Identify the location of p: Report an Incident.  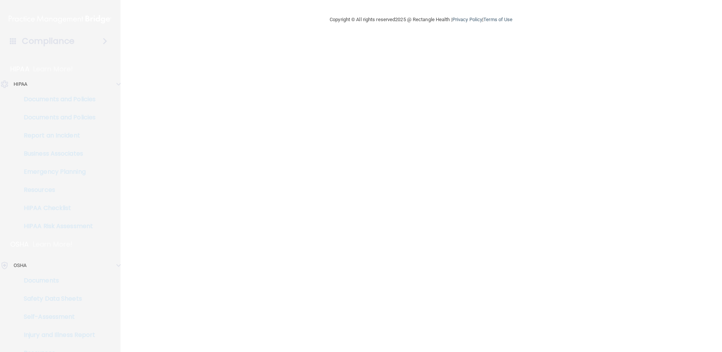
(56, 136).